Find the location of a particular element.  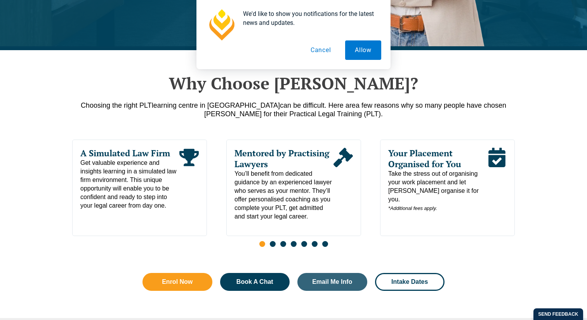

span: Go to slide 3 is located at coordinates (283, 244).